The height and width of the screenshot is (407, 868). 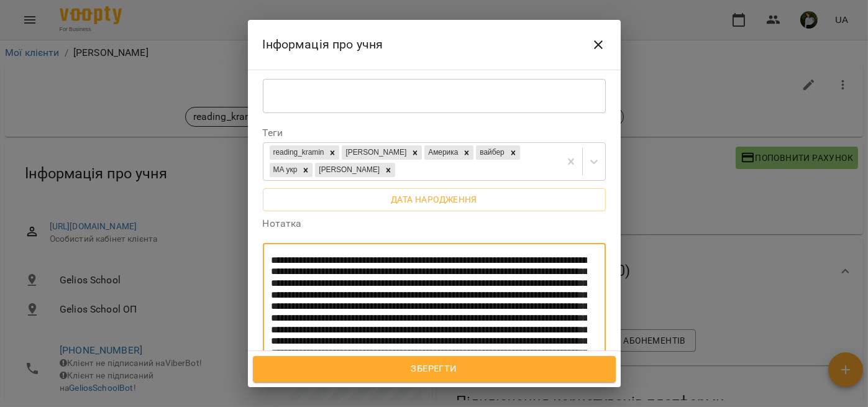 I want to click on div: reading_kramin, so click(x=297, y=152).